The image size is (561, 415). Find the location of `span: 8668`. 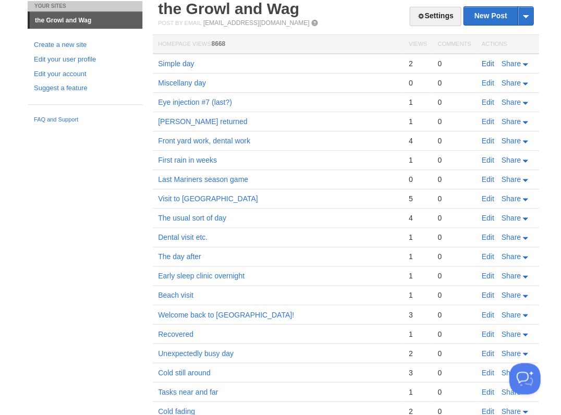

span: 8668 is located at coordinates (218, 44).